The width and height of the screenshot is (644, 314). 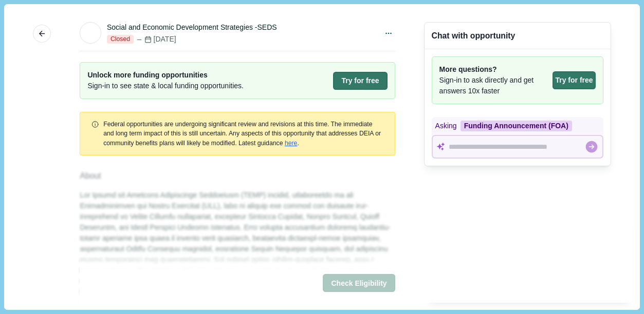 What do you see at coordinates (518, 126) in the screenshot?
I see `div: Asking` at bounding box center [518, 126].